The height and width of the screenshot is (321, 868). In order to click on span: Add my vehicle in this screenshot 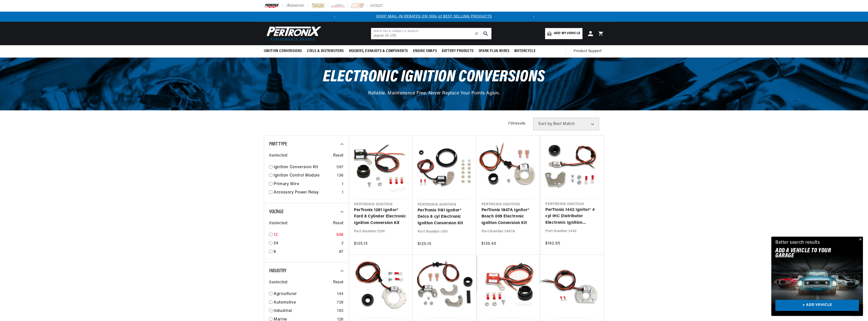, I will do `click(567, 33)`.